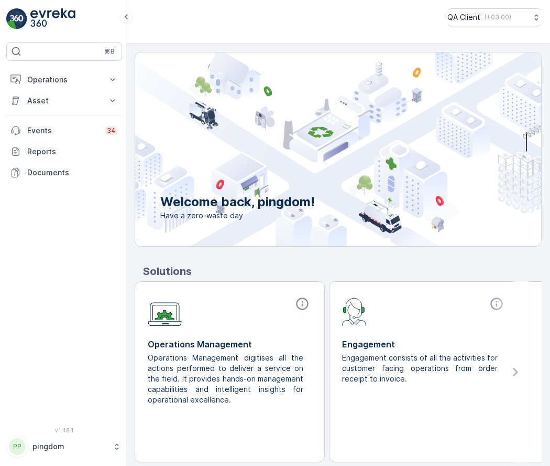  I want to click on a: Events34, so click(64, 131).